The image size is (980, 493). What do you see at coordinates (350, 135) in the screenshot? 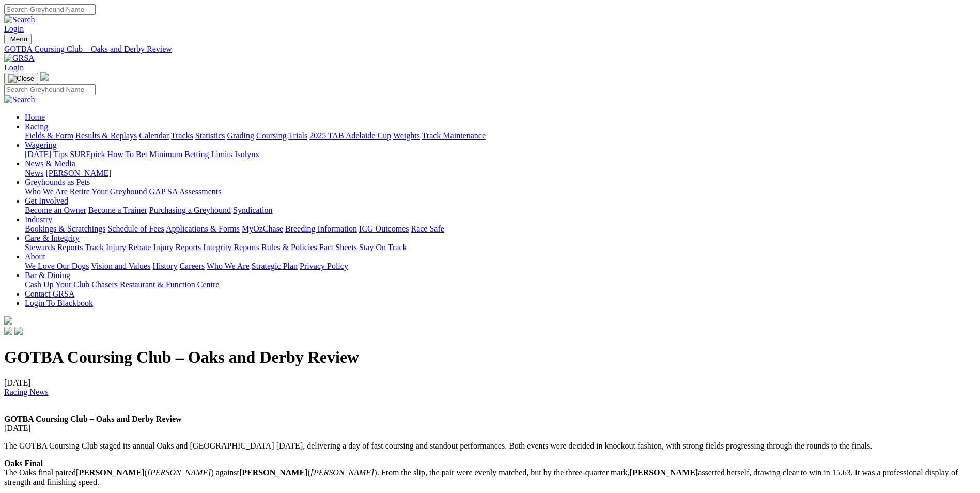
I see `a: 2025 TAB Adelaide Cup` at bounding box center [350, 135].